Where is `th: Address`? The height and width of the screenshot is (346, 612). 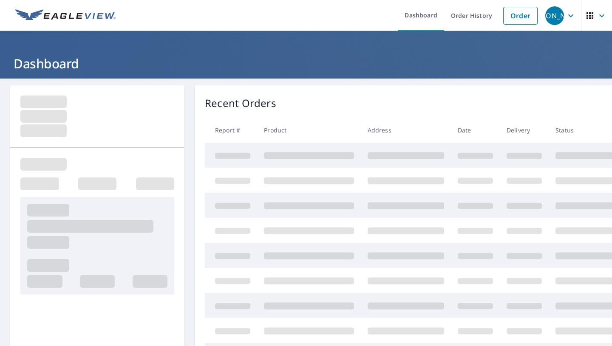
th: Address is located at coordinates (406, 130).